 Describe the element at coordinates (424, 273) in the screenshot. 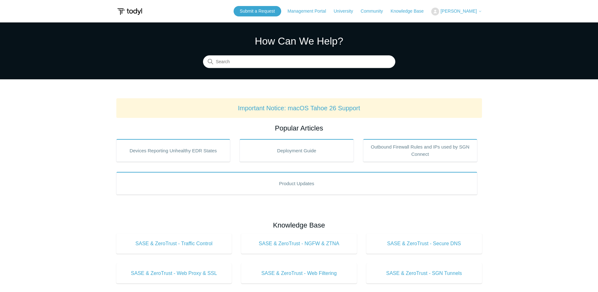

I see `span: SASE & ZeroTrust - SGN Tunnels` at that location.